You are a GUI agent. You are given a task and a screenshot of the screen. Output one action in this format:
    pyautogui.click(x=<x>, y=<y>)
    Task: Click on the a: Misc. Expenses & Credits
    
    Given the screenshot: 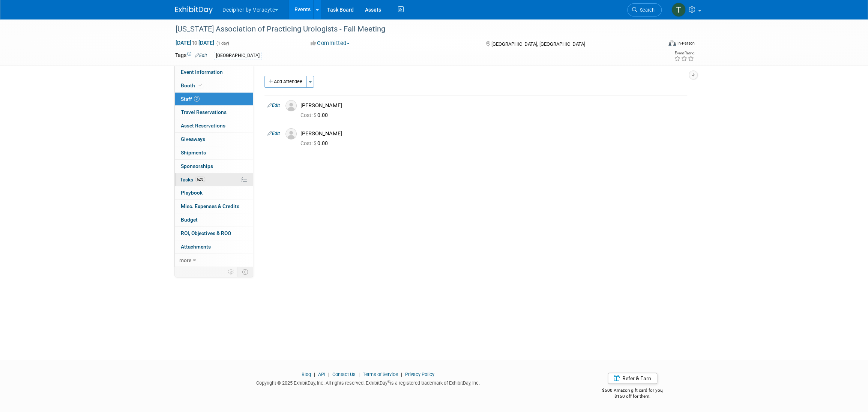 What is the action you would take?
    pyautogui.click(x=214, y=206)
    